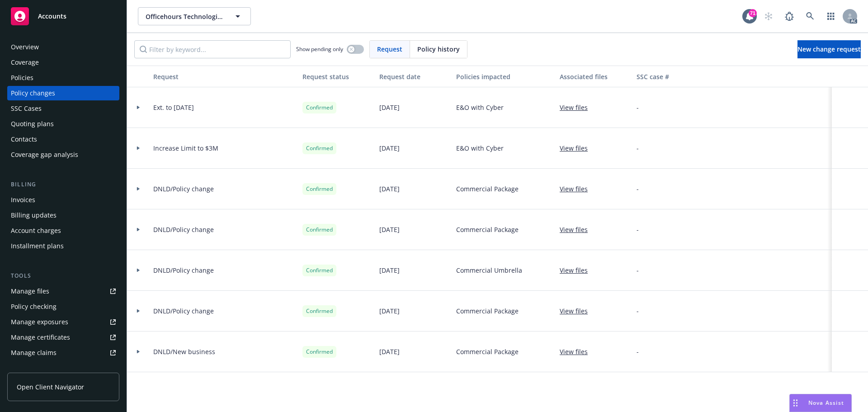  Describe the element at coordinates (595, 76) in the screenshot. I see `div: Associated files` at that location.